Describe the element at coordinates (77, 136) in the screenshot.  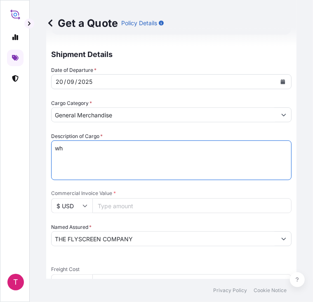
I see `label: Description of Cargo` at that location.